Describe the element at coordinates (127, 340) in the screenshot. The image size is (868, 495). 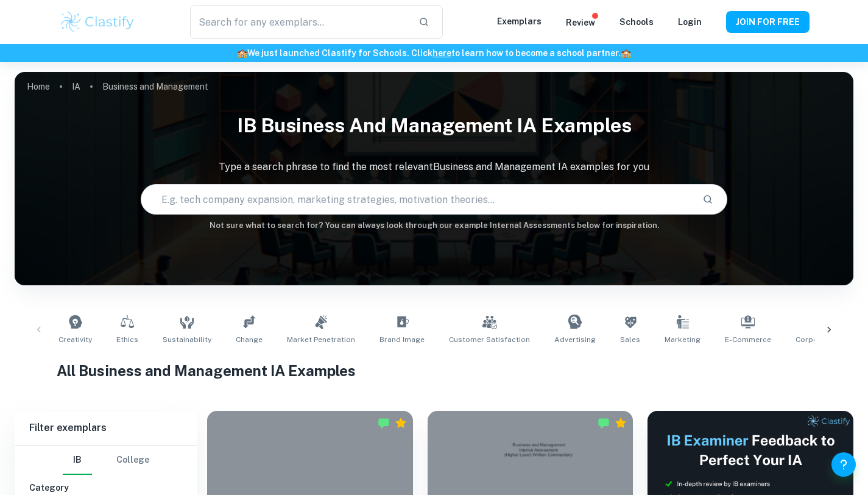
I see `span: Ethics` at that location.